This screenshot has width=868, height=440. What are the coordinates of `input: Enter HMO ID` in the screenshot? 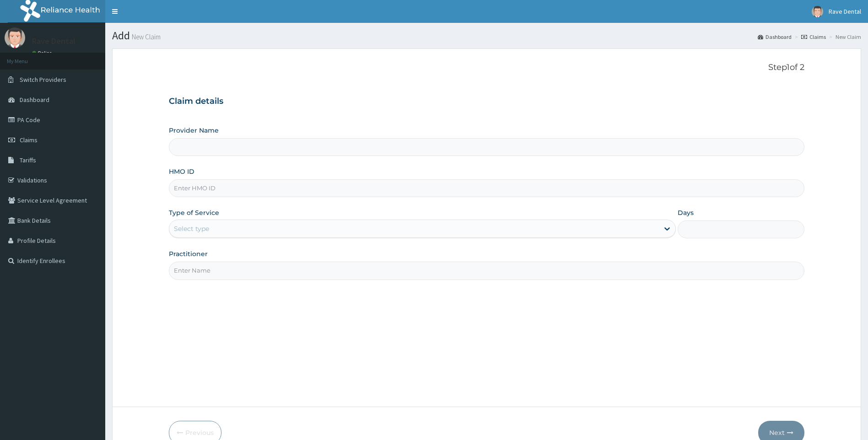 It's located at (487, 188).